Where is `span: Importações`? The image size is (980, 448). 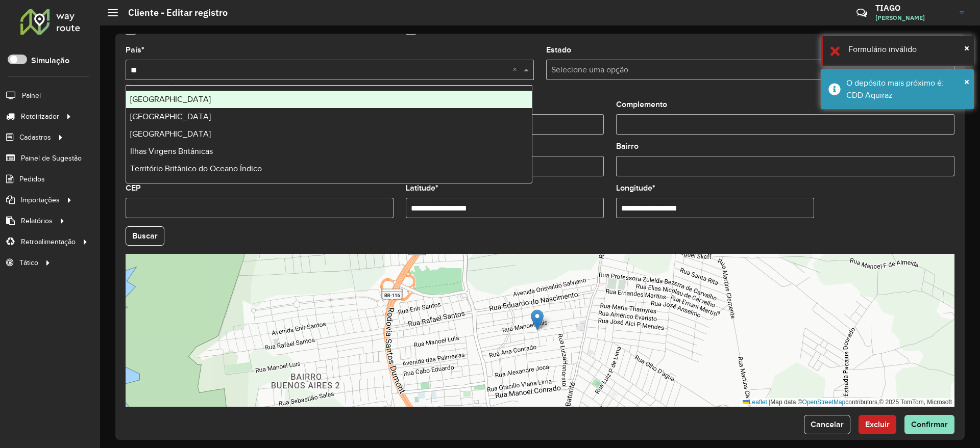 span: Importações is located at coordinates (41, 200).